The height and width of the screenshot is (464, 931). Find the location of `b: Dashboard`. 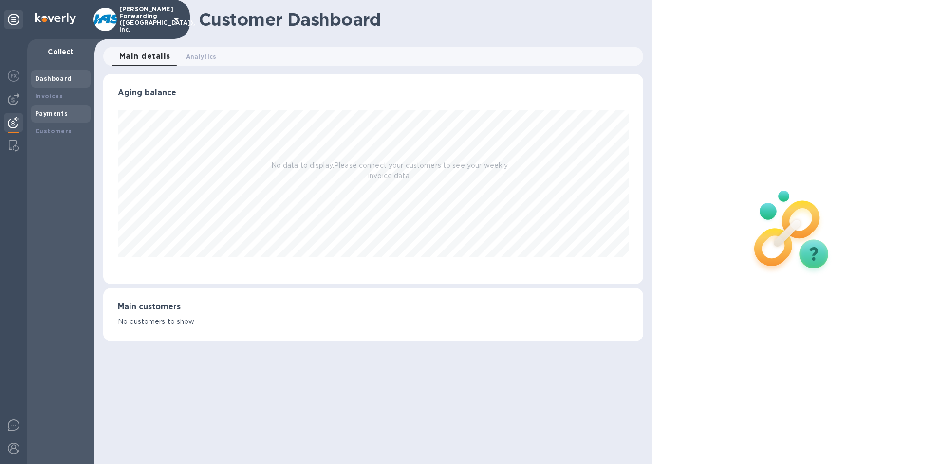

b: Dashboard is located at coordinates (54, 78).